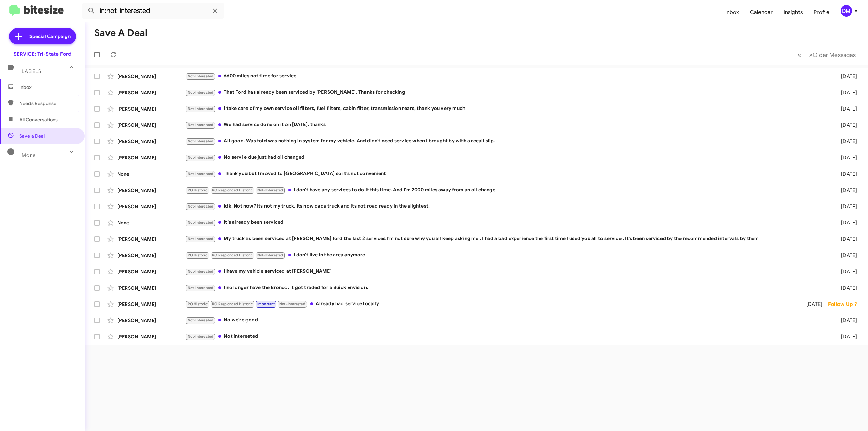 This screenshot has height=431, width=868. I want to click on div: Already had service locally, so click(490, 304).